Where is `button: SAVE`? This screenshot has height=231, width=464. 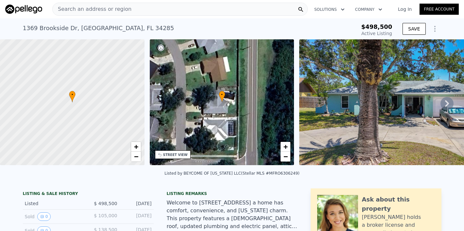
button: SAVE is located at coordinates (414, 29).